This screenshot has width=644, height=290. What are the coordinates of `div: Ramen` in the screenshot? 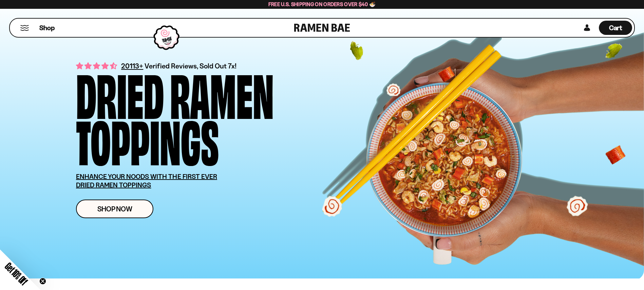 It's located at (221, 93).